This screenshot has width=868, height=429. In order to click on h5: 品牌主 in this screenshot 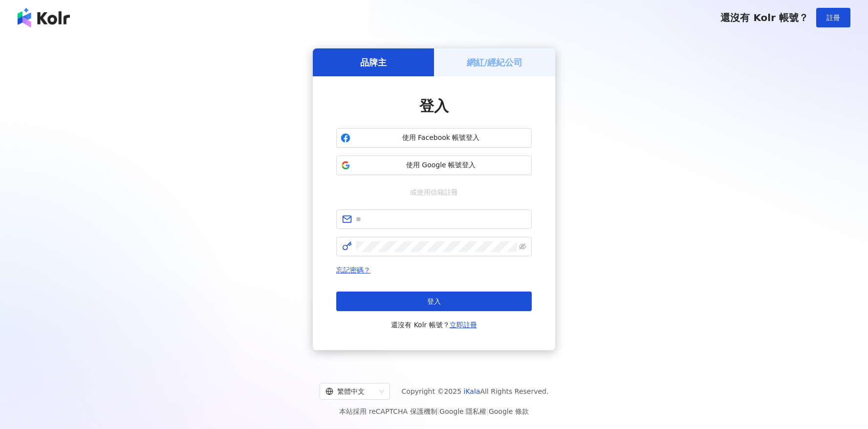, I will do `click(373, 62)`.